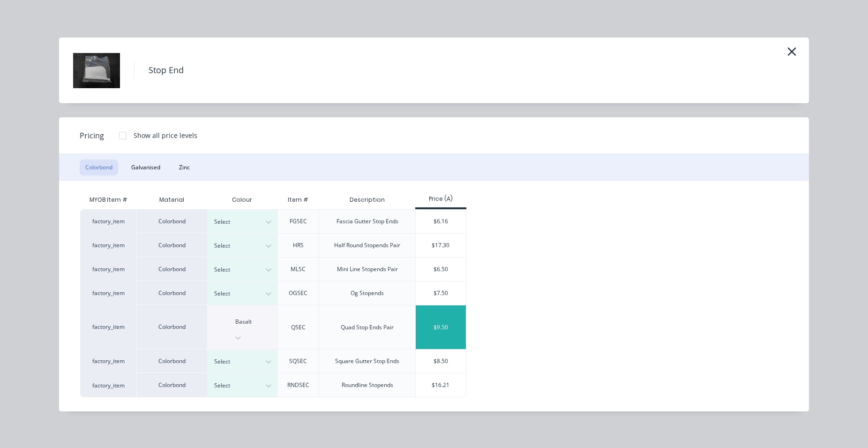  What do you see at coordinates (441, 221) in the screenshot?
I see `div: $6.16` at bounding box center [441, 221].